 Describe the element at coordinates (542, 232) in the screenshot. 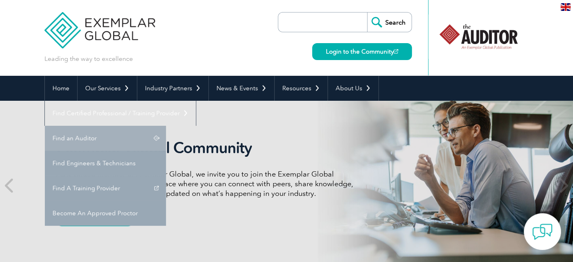

I see `img: contact-chat.png` at that location.